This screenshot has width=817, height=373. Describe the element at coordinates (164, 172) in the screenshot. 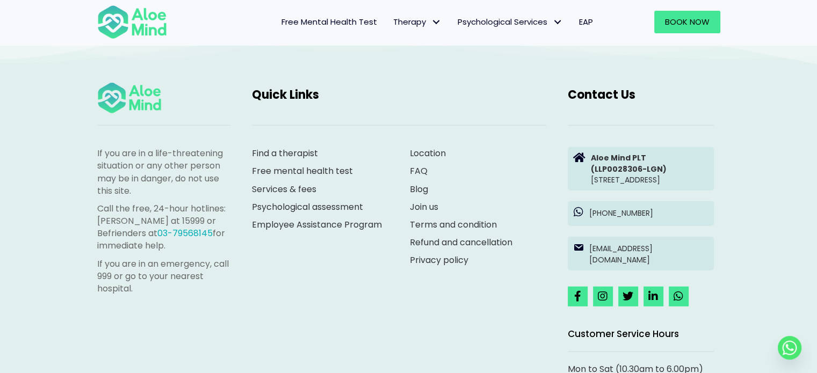

I see `p: If you are in a life-threatening situation or any other person may be in danger, do not use this ...` at that location.